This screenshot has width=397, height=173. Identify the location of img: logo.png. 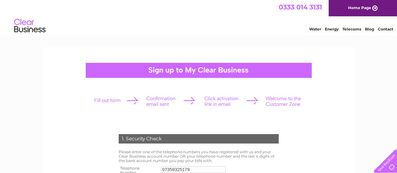
(30, 26).